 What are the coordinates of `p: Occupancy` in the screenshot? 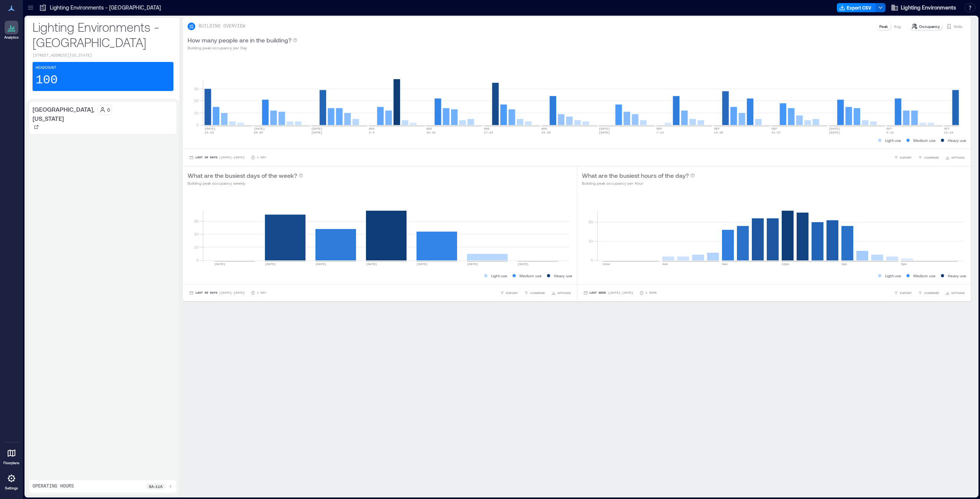 It's located at (929, 26).